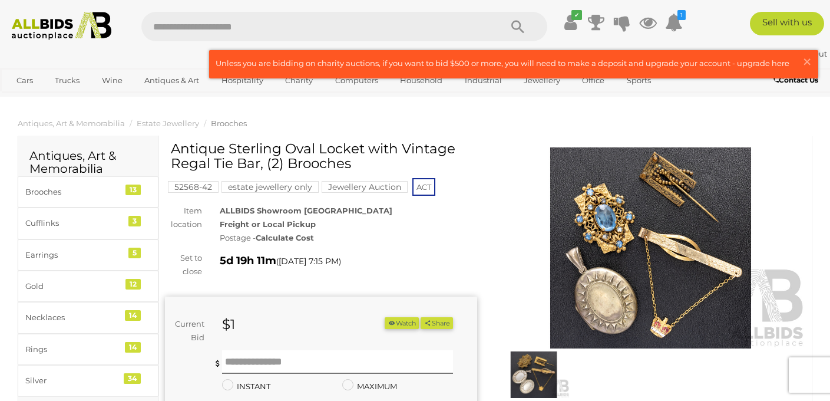 The width and height of the screenshot is (830, 401). What do you see at coordinates (402, 323) in the screenshot?
I see `li: Watch this item` at bounding box center [402, 323].